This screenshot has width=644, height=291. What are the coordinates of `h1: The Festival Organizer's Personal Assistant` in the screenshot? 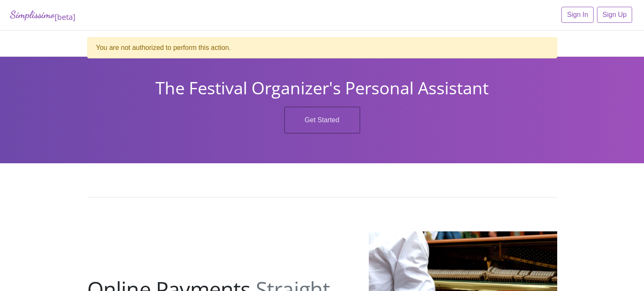 It's located at (322, 88).